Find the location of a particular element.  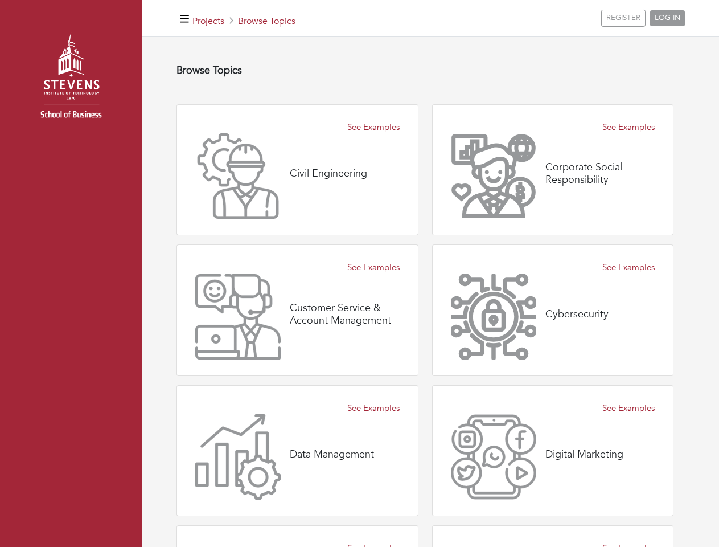

h4: Browse Topics is located at coordinates (425, 71).